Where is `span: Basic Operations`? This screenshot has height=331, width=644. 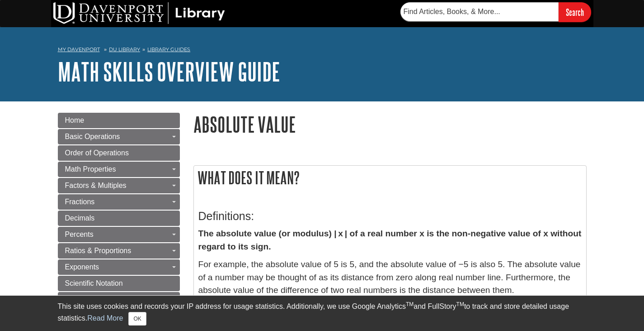 span: Basic Operations is located at coordinates (93, 136).